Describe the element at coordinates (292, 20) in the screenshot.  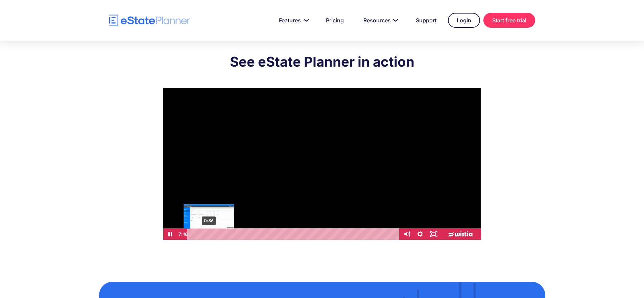
I see `a: Features` at that location.